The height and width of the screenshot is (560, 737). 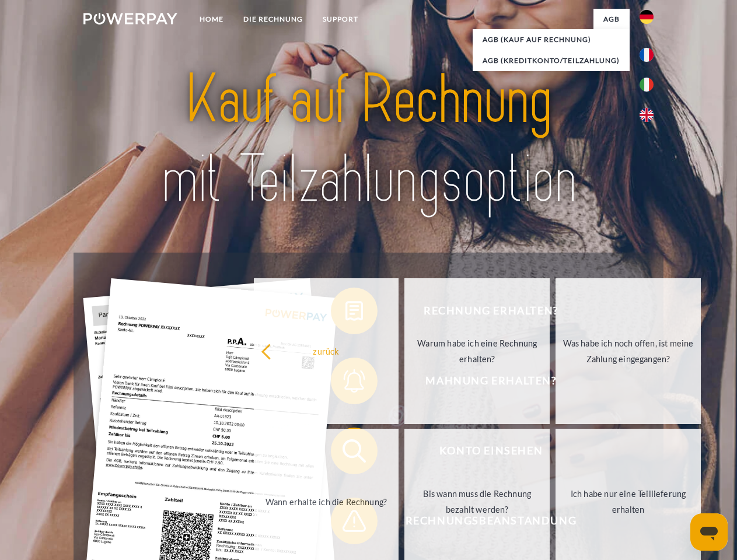 What do you see at coordinates (647, 55) in the screenshot?
I see `img: fr` at bounding box center [647, 55].